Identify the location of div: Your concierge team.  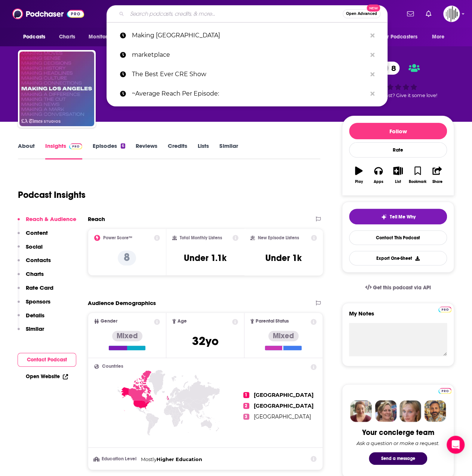
(398, 433).